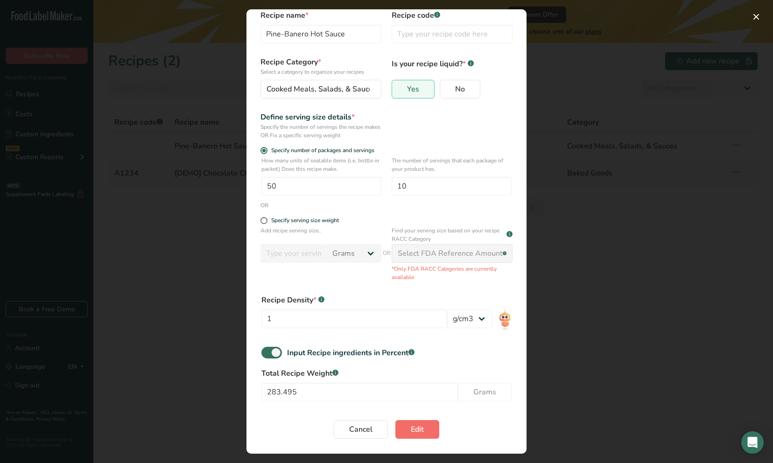  Describe the element at coordinates (321, 150) in the screenshot. I see `span: Specify number of packages and servings` at that location.